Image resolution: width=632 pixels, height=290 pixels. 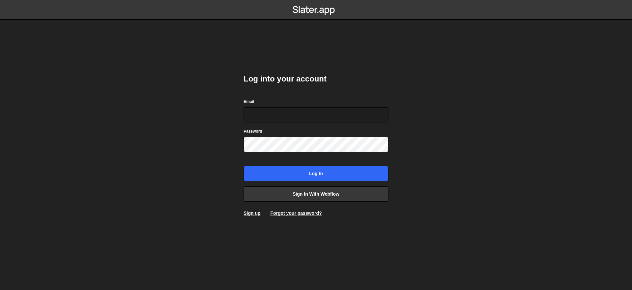 I want to click on a: Sign up, so click(x=252, y=213).